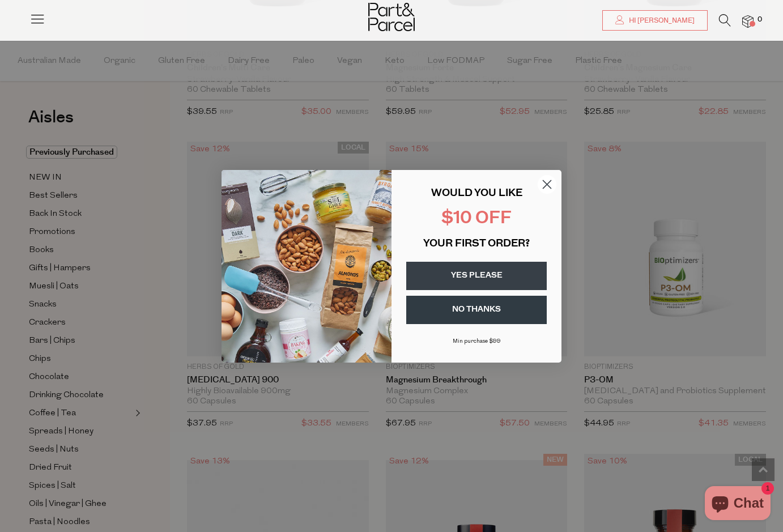 The image size is (783, 532). I want to click on button: YES PLEASE, so click(477, 276).